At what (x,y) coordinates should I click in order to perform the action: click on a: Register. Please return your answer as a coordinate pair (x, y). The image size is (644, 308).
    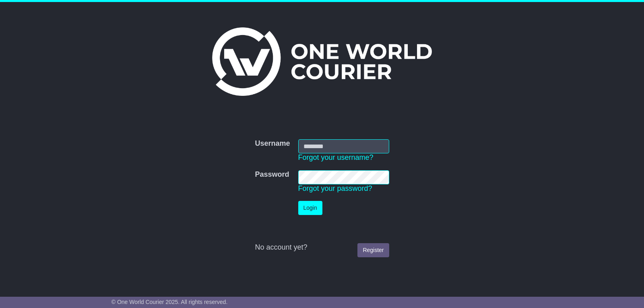
    Looking at the image, I should click on (373, 250).